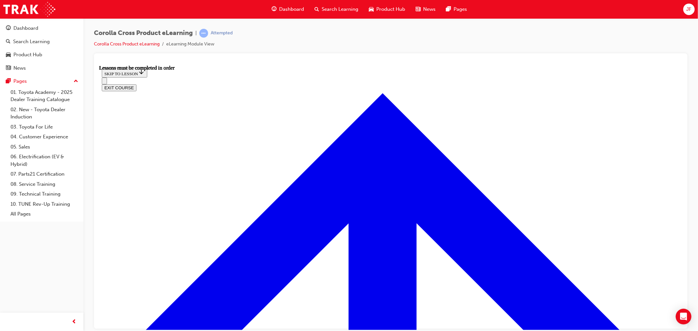 This screenshot has height=331, width=698. Describe the element at coordinates (336, 9) in the screenshot. I see `a: search-iconSearch Learning` at that location.